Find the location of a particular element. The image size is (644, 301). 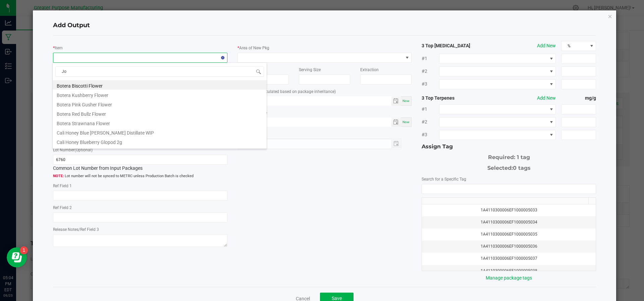

label: Lot Number is located at coordinates (73, 150).